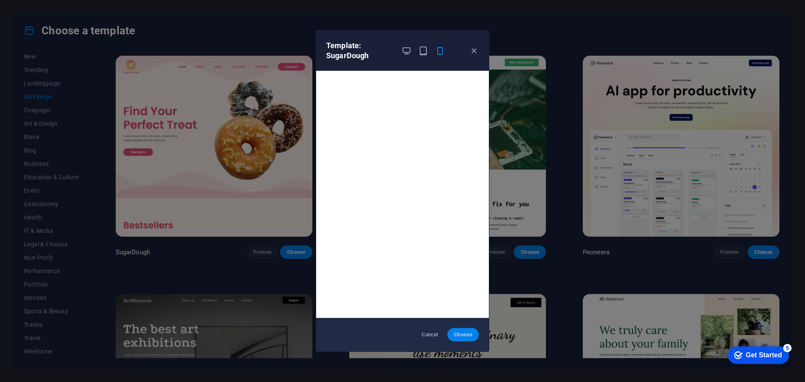  Describe the element at coordinates (463, 335) in the screenshot. I see `button: Choose` at that location.